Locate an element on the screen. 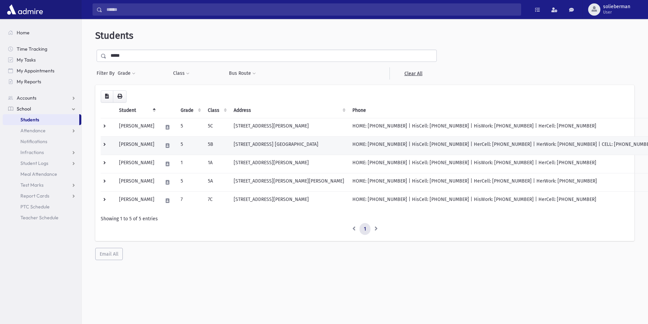  span: My Tasks is located at coordinates (26, 60).